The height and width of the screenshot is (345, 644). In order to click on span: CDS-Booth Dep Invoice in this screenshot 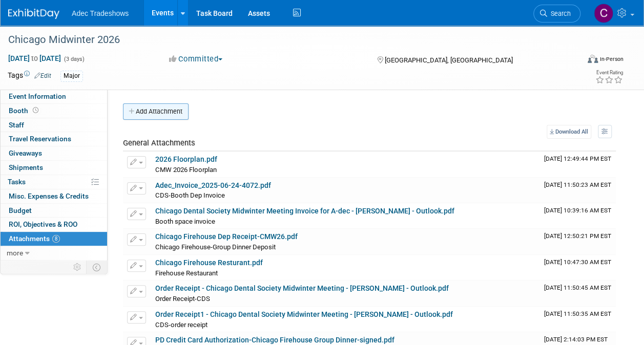, I will do `click(190, 195)`.